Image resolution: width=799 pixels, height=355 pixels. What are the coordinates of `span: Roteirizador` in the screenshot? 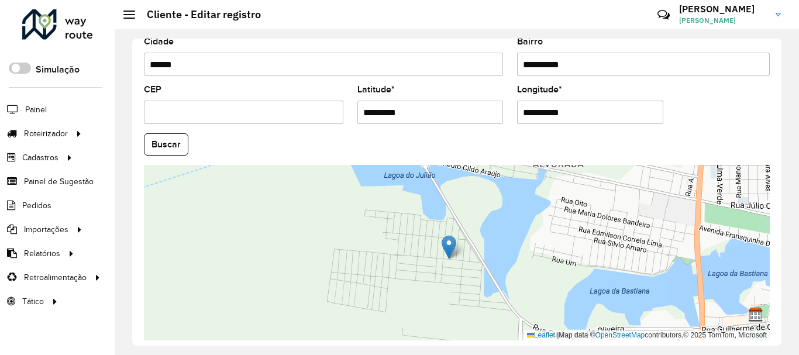 It's located at (46, 133).